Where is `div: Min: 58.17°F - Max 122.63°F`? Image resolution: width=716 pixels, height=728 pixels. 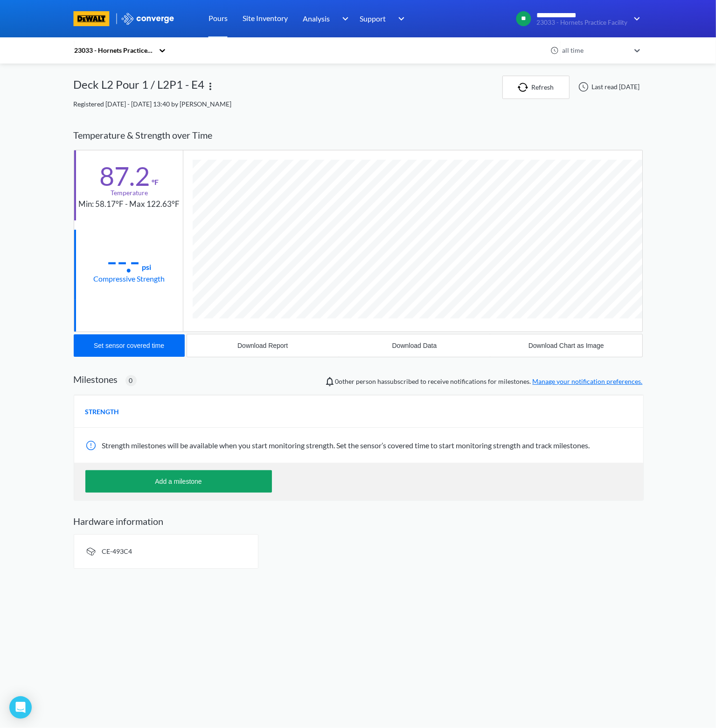 div: Min: 58.17°F - Max 122.63°F is located at coordinates (129, 204).